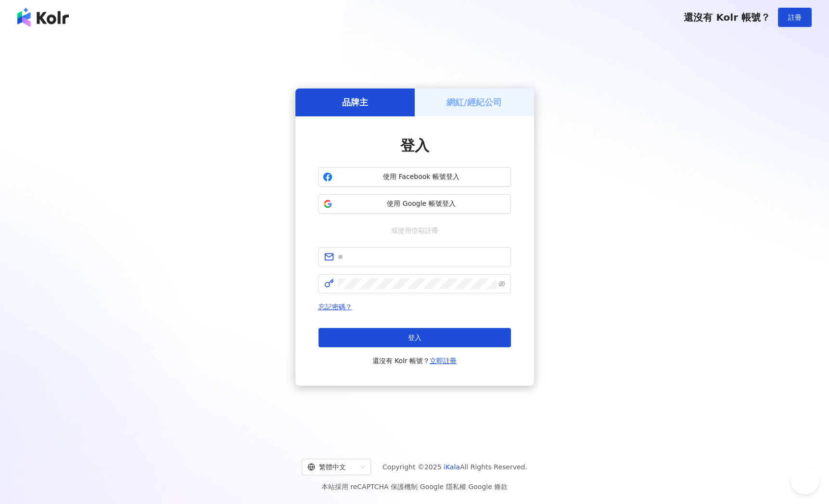 The image size is (829, 504). What do you see at coordinates (794, 17) in the screenshot?
I see `button: 註冊` at bounding box center [794, 17].